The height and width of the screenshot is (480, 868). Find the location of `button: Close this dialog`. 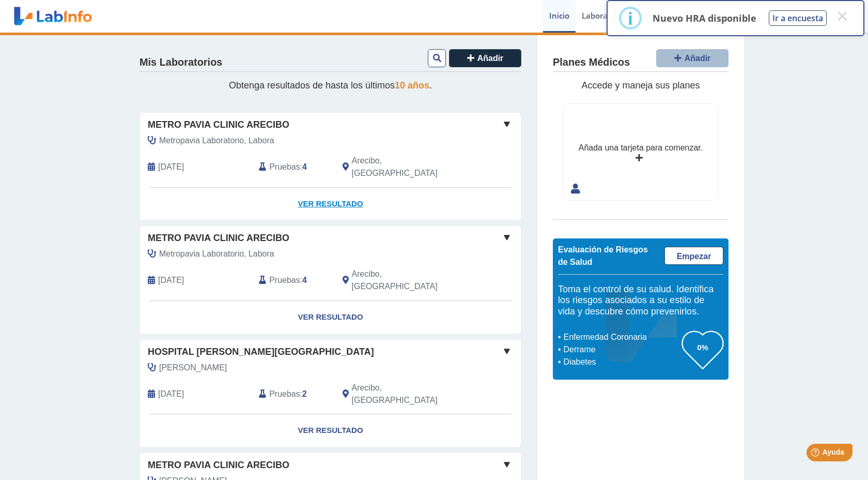

button: Close this dialog is located at coordinates (843, 16).